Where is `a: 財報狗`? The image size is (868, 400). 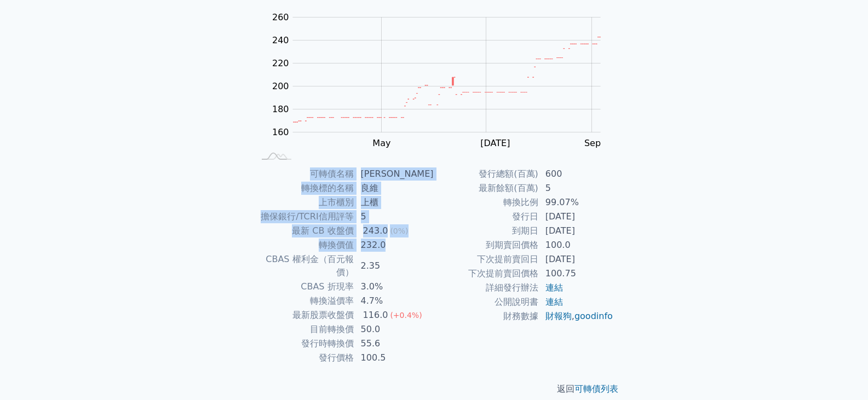 a: 財報狗 is located at coordinates (559, 316).